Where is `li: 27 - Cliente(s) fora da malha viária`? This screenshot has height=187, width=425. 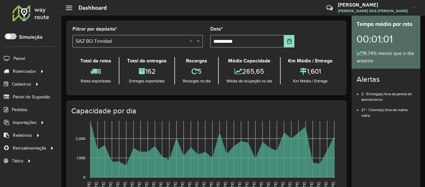 li: 27 - Cliente(s) fora da malha viária is located at coordinates (388, 110).